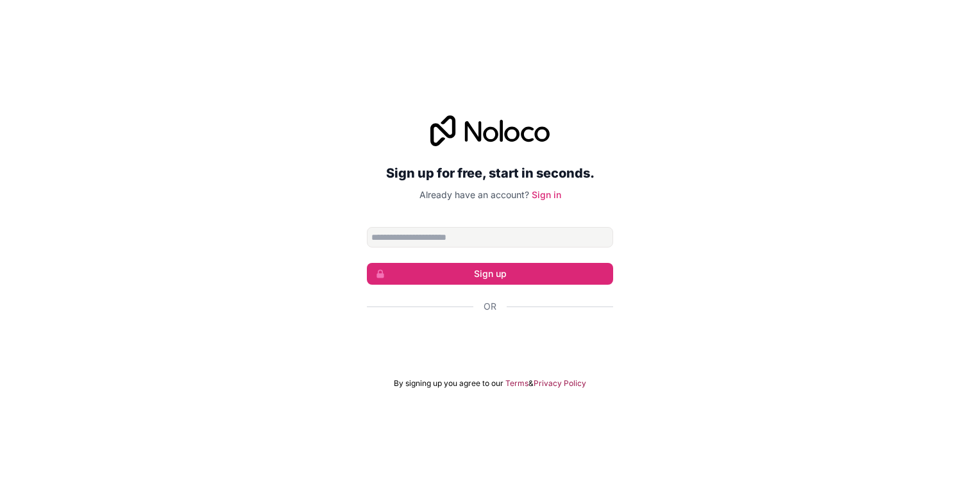 The image size is (980, 504). Describe the element at coordinates (490, 238) in the screenshot. I see `input: Email address` at that location.